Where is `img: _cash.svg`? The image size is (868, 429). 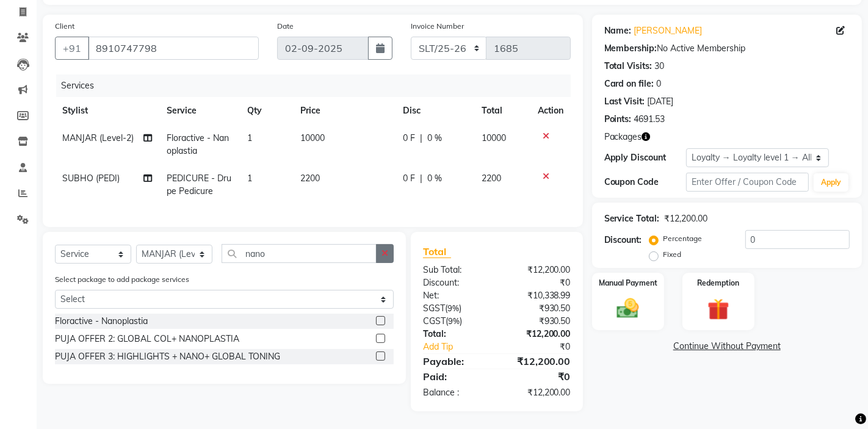
img: _cash.svg is located at coordinates (628, 308).